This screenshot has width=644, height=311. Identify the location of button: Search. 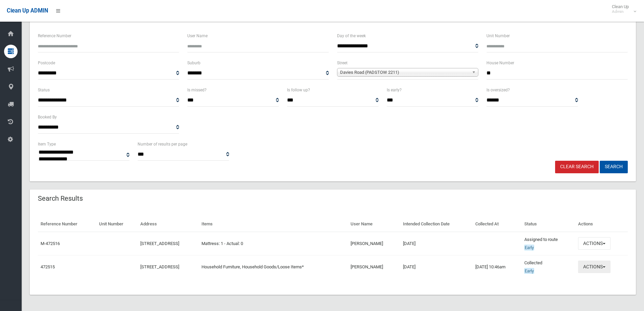
(613, 167).